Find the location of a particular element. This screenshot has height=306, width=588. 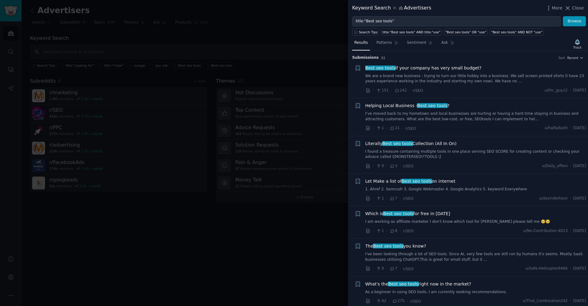

div: "Best seo tools" OR "use" is located at coordinates (466, 32).